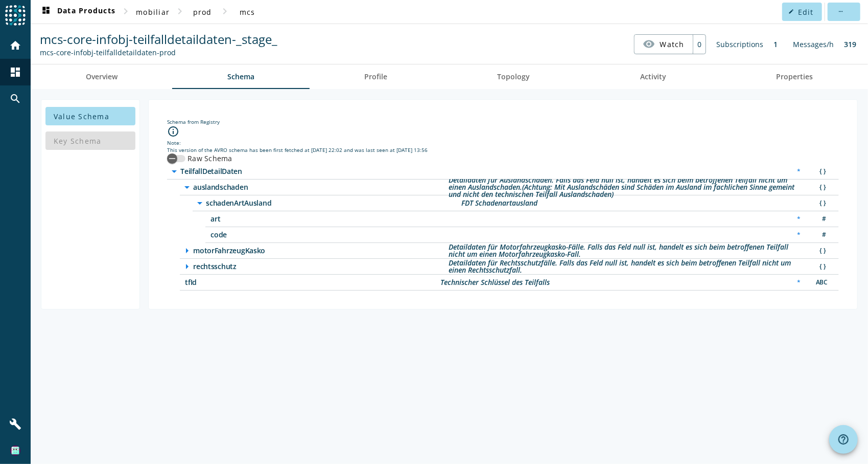  I want to click on span: Schema, so click(241, 77).